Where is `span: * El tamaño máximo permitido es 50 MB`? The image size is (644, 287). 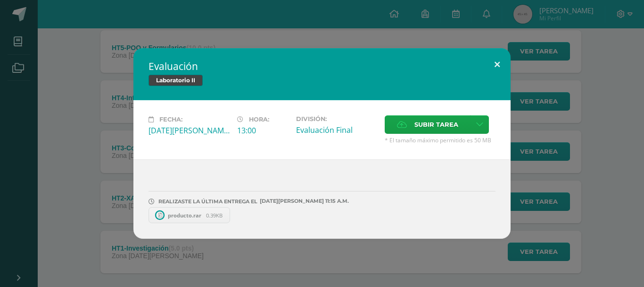
span: * El tamaño máximo permitido es 50 MB is located at coordinates (440, 140).